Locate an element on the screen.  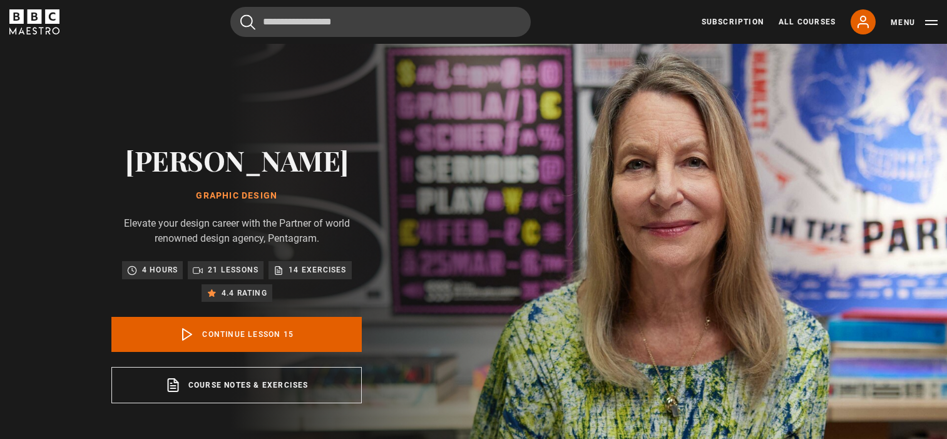
svg: BBC Maestro is located at coordinates (34, 22).